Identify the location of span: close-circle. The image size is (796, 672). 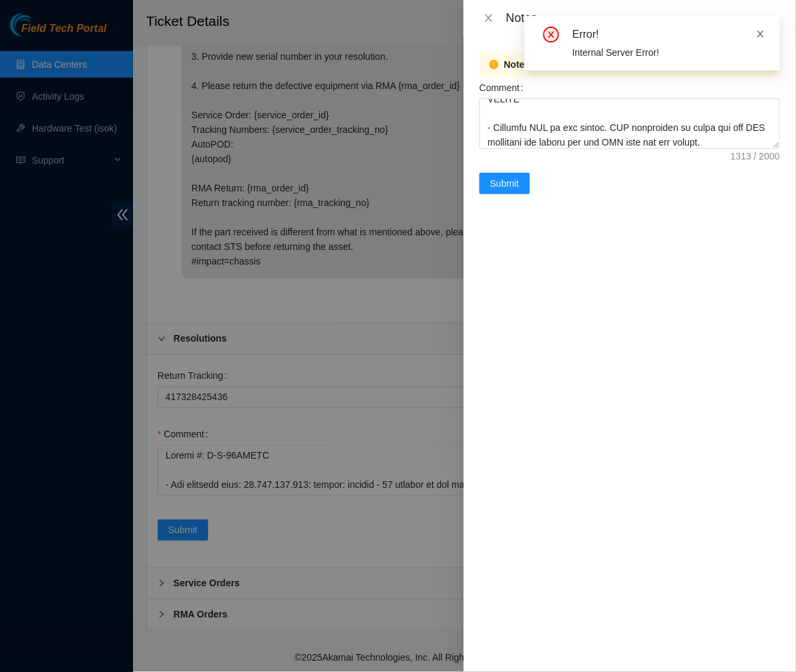
(551, 34).